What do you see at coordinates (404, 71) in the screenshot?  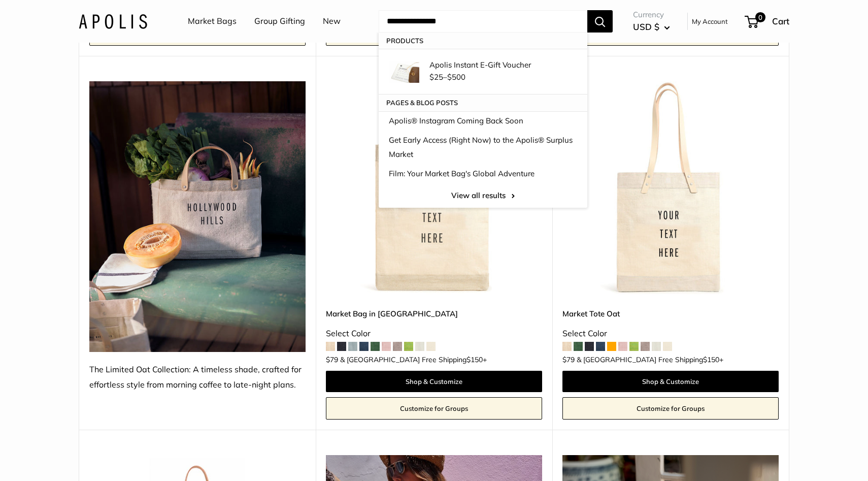 I see `img: Apolis Instant E-Gift Voucher` at bounding box center [404, 71].